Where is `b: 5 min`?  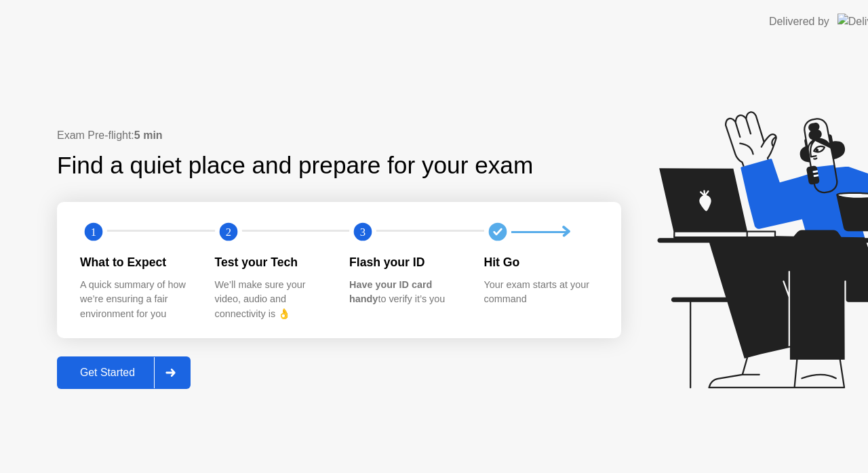 b: 5 min is located at coordinates (148, 135).